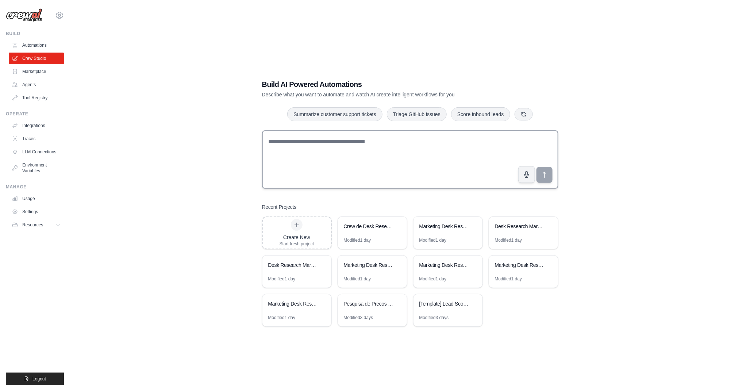 Image resolution: width=750 pixels, height=391 pixels. Describe the element at coordinates (36, 58) in the screenshot. I see `a: Crew Studio` at that location.